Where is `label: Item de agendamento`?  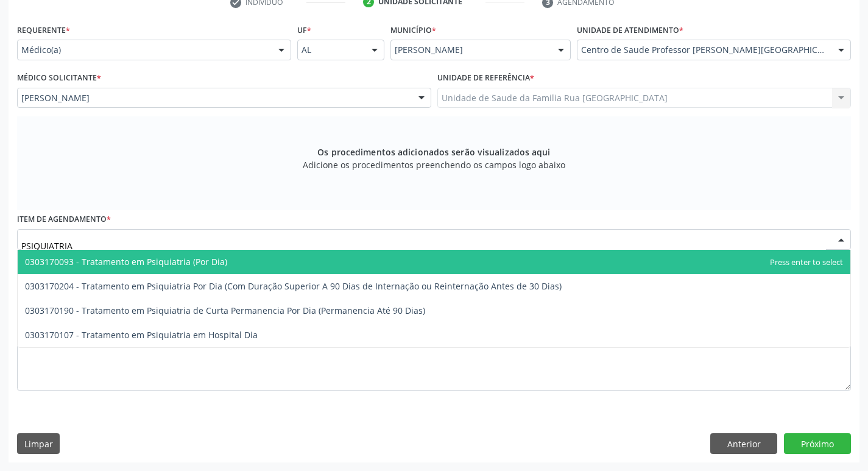 label: Item de agendamento is located at coordinates (64, 219).